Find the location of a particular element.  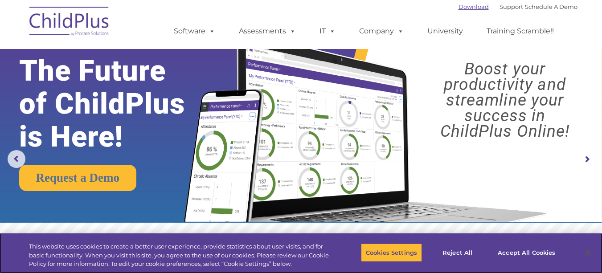

a: Training Scramble!! is located at coordinates (520, 31).